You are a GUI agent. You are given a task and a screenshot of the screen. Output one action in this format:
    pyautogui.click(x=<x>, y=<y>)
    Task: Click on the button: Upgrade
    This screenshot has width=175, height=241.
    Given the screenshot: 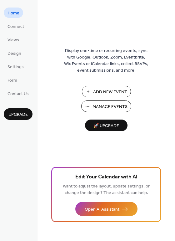 What is the action you would take?
    pyautogui.click(x=18, y=114)
    